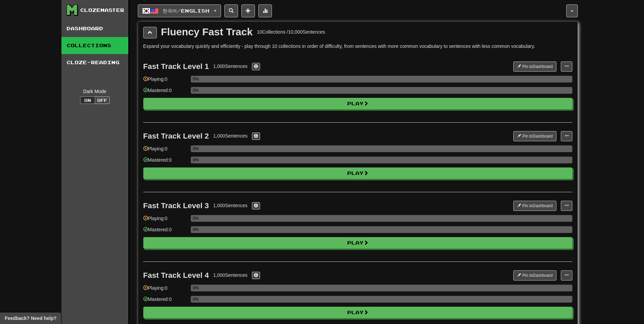 Image resolution: width=644 pixels, height=324 pixels. I want to click on div: Fast Track Level 2, so click(176, 136).